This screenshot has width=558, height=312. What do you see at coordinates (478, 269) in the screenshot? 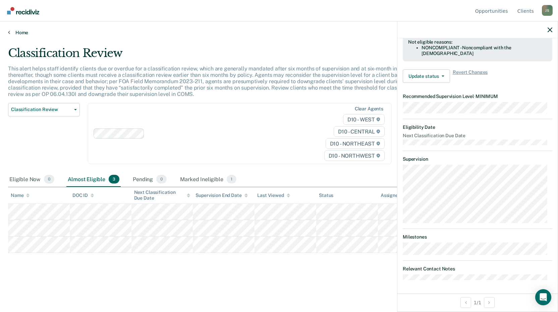
I see `dt: Relevant Contact Notes` at bounding box center [478, 269].